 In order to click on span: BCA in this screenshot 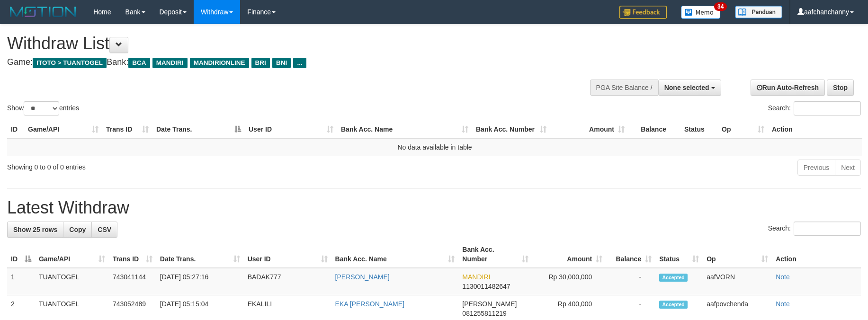, I will do `click(139, 63)`.